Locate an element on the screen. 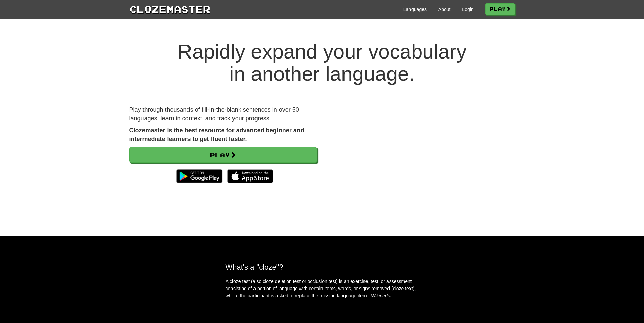 The image size is (644, 323). h2: What's a "cloze"? is located at coordinates (322, 267).